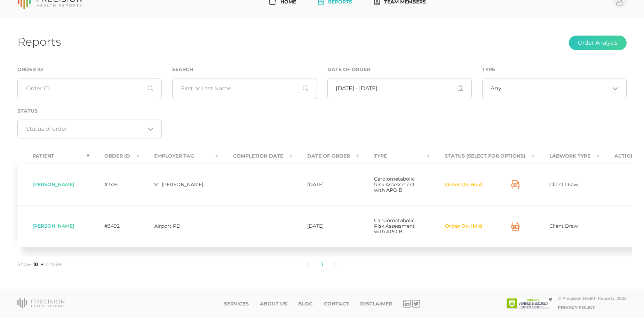 The image size is (644, 318). What do you see at coordinates (567, 156) in the screenshot?
I see `th: Labwork Type : activate to sort column ascending` at bounding box center [567, 156].